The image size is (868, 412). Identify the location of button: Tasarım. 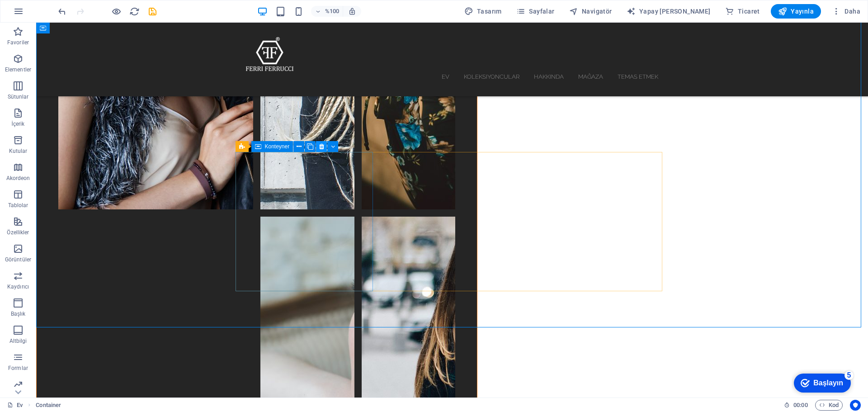
(483, 12).